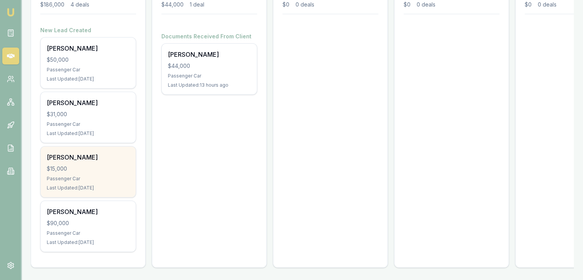 The image size is (583, 280). I want to click on div: 4 deals, so click(80, 5).